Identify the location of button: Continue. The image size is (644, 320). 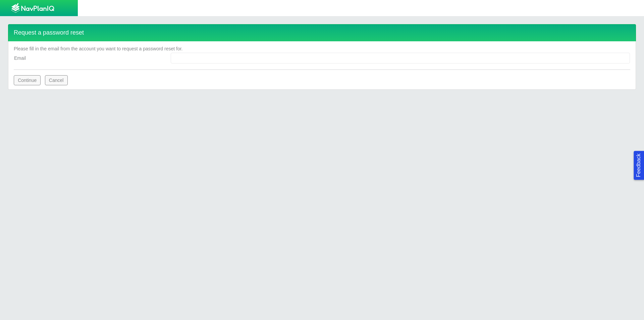
(27, 80).